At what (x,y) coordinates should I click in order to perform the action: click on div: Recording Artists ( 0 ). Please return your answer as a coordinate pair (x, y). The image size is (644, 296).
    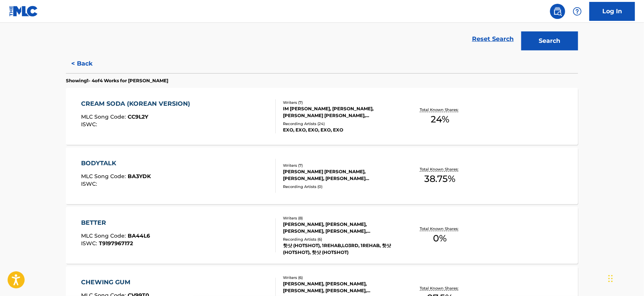
    Looking at the image, I should click on (340, 186).